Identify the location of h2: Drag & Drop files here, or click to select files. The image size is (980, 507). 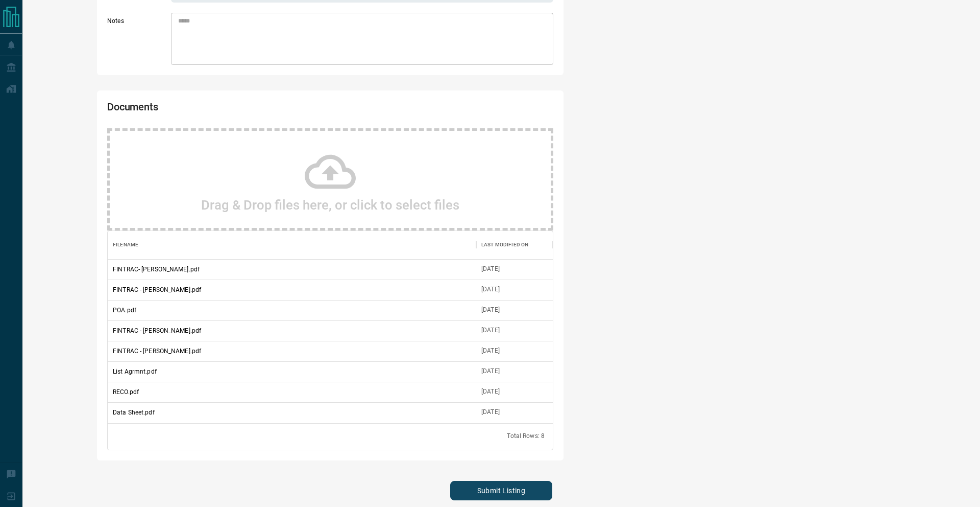
(330, 205).